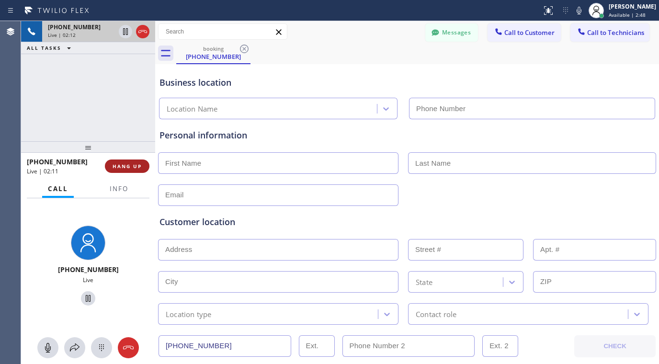 This screenshot has width=659, height=364. What do you see at coordinates (189, 314) in the screenshot?
I see `div: Location type` at bounding box center [189, 314].